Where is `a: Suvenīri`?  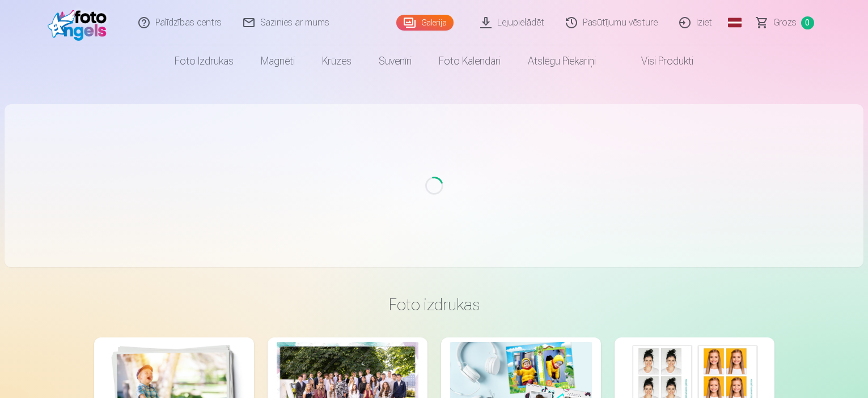
a: Suvenīri is located at coordinates (396, 61).